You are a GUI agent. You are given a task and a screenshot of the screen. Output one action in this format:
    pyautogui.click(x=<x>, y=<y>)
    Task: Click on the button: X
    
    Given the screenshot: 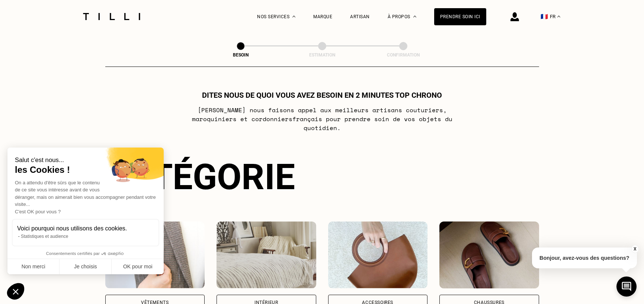 What is the action you would take?
    pyautogui.click(x=635, y=249)
    